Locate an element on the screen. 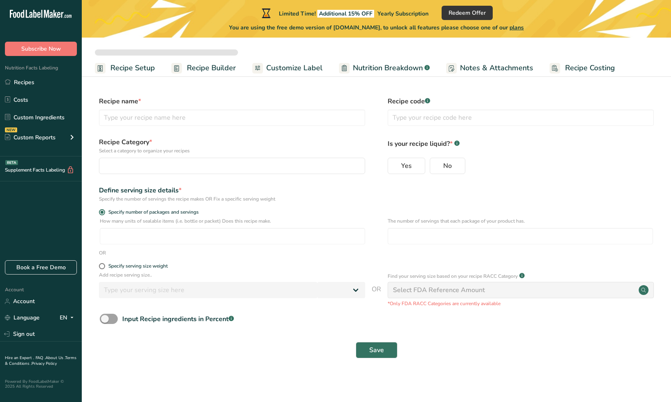 This screenshot has width=671, height=402. a: Book a Free Demo is located at coordinates (41, 267).